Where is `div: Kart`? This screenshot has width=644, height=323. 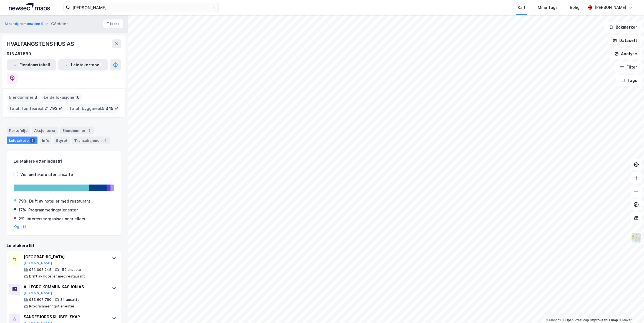
div: Kart is located at coordinates (521, 8).